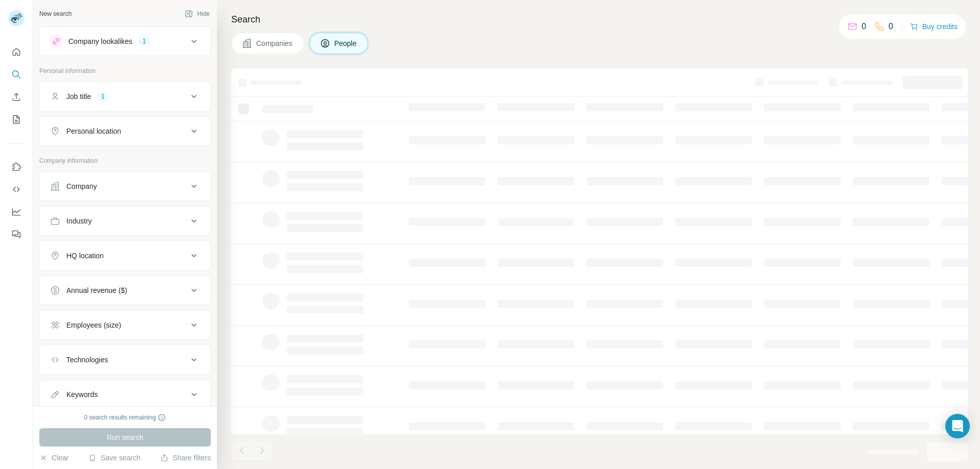  I want to click on button: Keywords, so click(125, 394).